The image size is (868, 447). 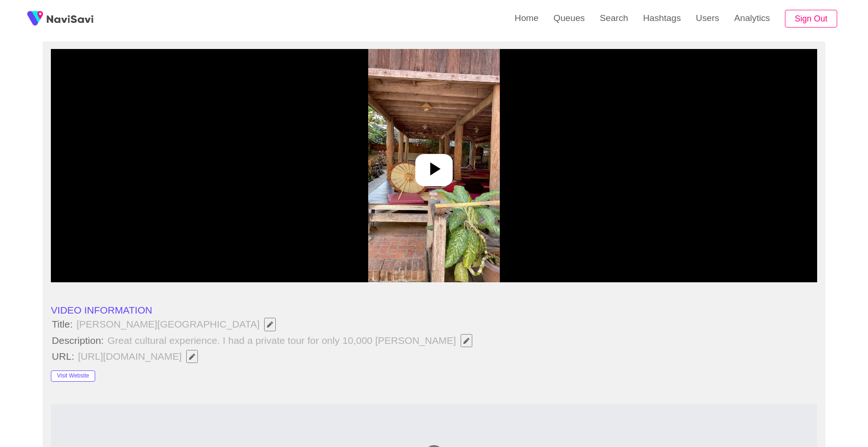 What do you see at coordinates (811, 19) in the screenshot?
I see `button: Sign Out` at bounding box center [811, 19].